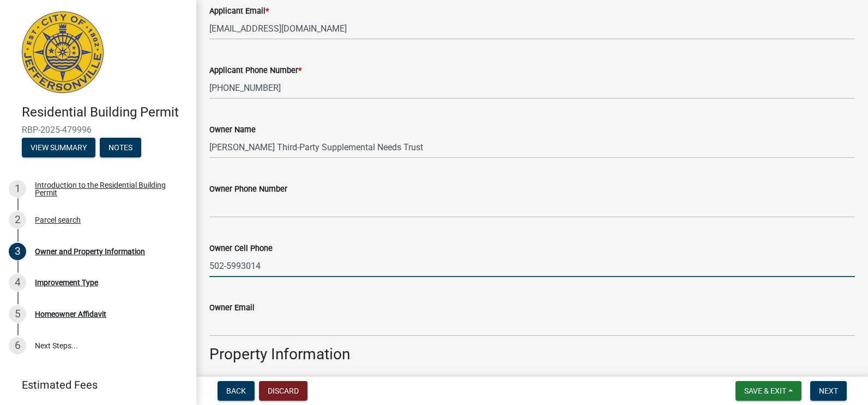  I want to click on button: View Summary, so click(58, 147).